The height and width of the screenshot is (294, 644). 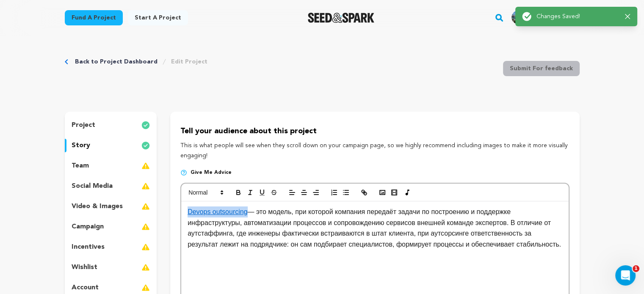 What do you see at coordinates (85, 288) in the screenshot?
I see `p: account` at bounding box center [85, 288].